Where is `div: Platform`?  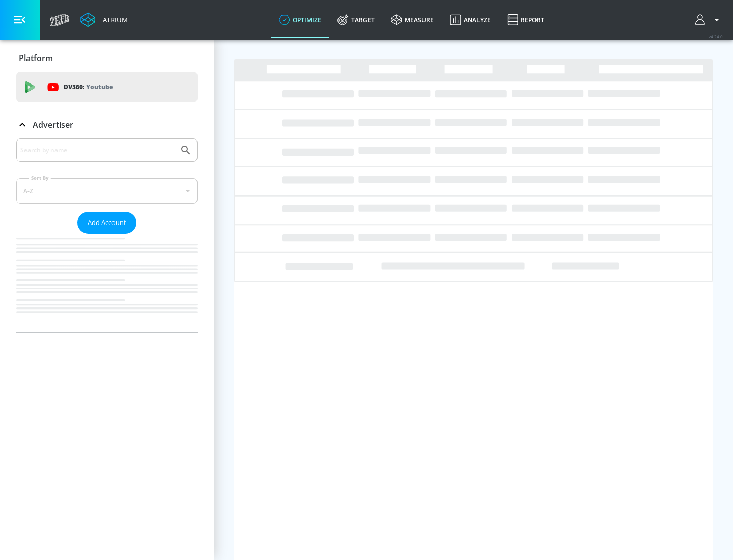
div: Platform is located at coordinates (107, 58).